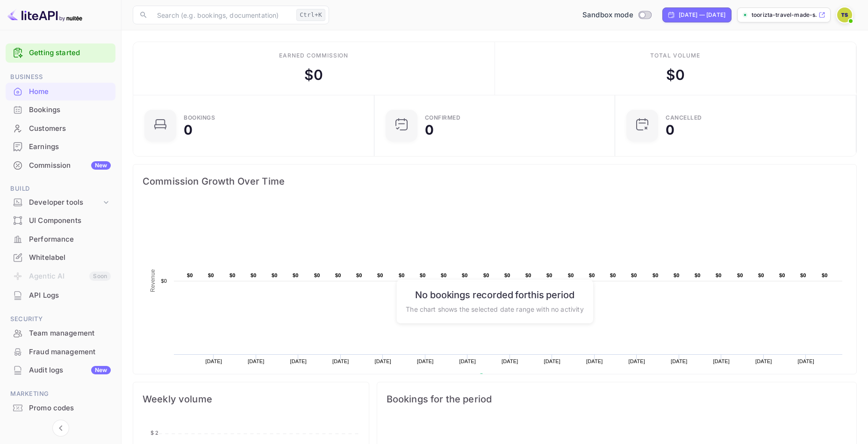  I want to click on input: Search (e.g. bookings, documentation), so click(222, 15).